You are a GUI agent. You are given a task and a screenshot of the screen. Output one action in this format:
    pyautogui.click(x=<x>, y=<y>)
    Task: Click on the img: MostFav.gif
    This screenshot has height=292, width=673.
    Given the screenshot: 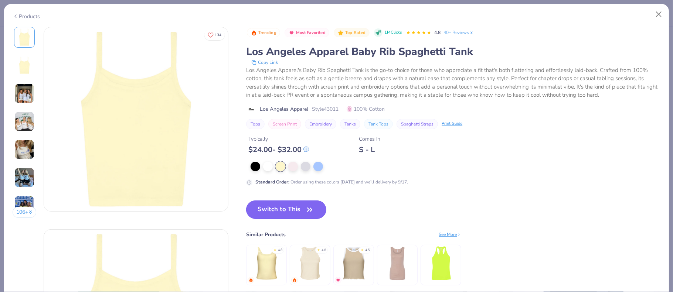 What is the action you would take?
    pyautogui.click(x=338, y=280)
    